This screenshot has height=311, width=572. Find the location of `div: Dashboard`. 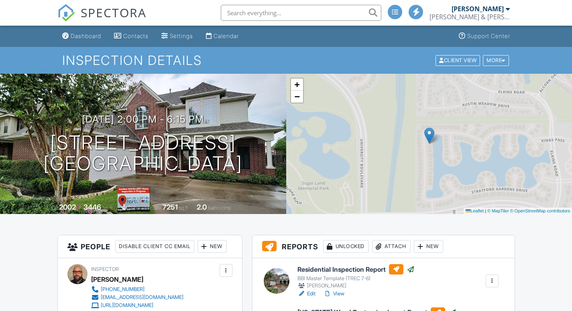

div: Dashboard is located at coordinates (86, 36).